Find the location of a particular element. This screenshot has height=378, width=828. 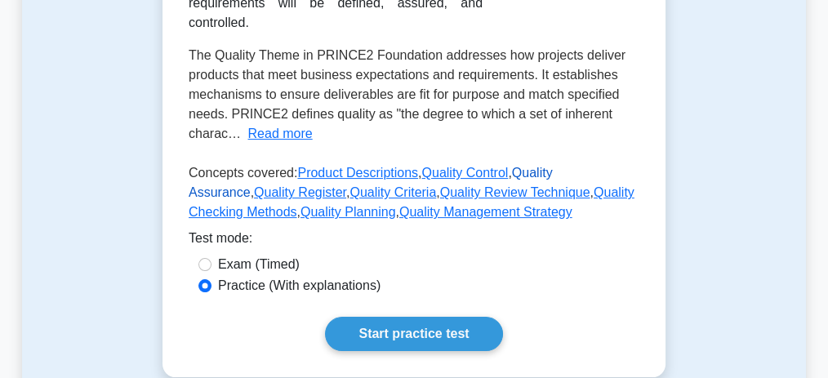

span: The Quality Theme in PRINCE2 Foundation addresses how projects deliver products that meet busines... is located at coordinates (407, 94).